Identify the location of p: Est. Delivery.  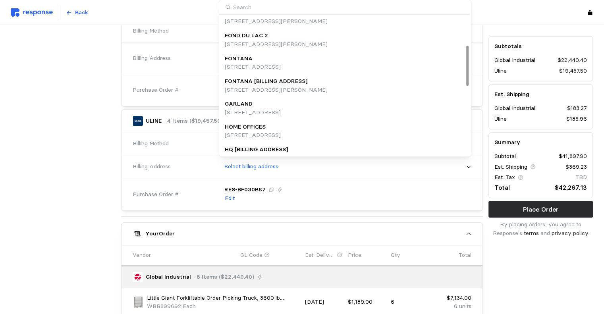
(320, 256).